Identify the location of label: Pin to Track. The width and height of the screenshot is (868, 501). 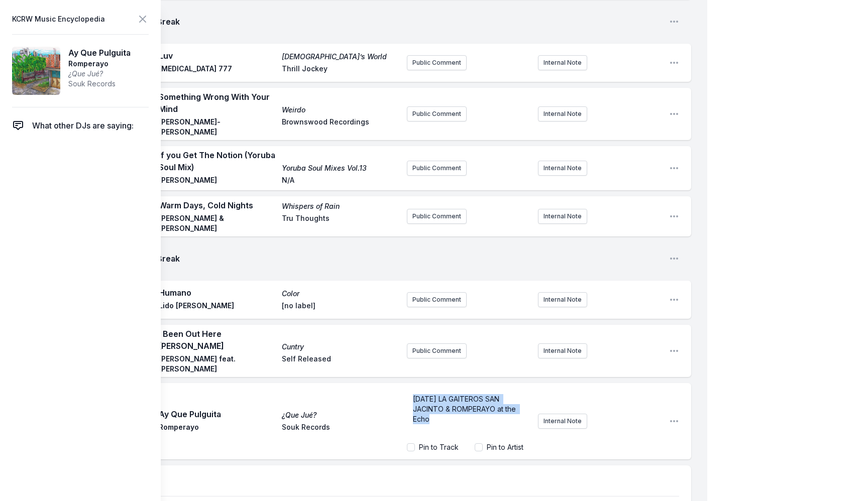
(439, 447).